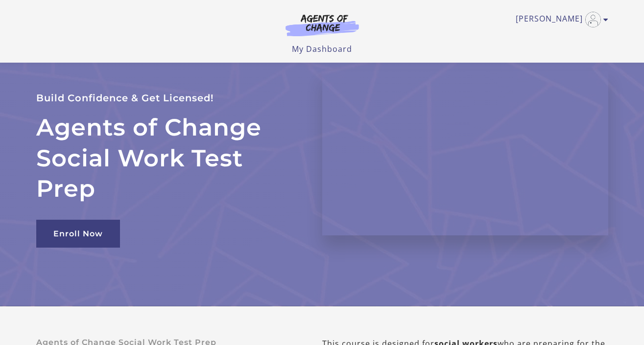 The width and height of the screenshot is (644, 345). I want to click on h2: Agents of Change Social Work Test Prep, so click(168, 157).